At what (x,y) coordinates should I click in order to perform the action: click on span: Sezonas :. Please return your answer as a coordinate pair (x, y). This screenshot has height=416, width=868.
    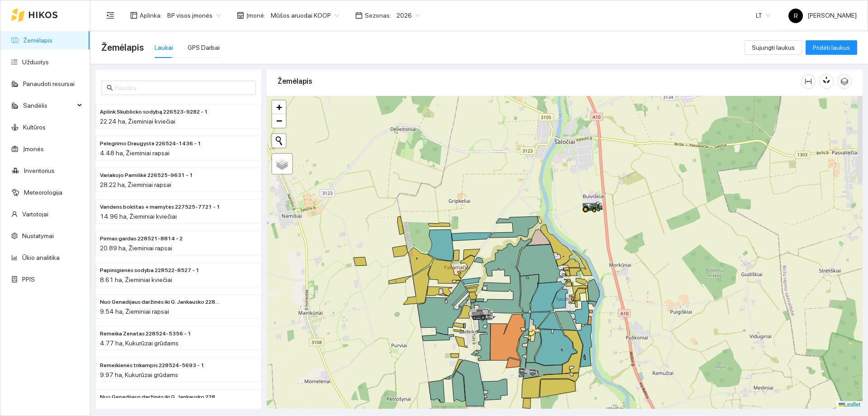
    Looking at the image, I should click on (378, 16).